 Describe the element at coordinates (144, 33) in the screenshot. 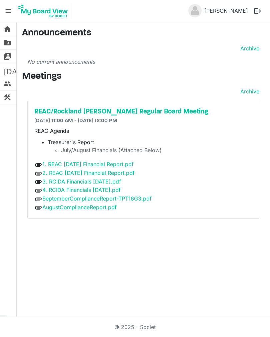

I see `h3: Announcements` at that location.